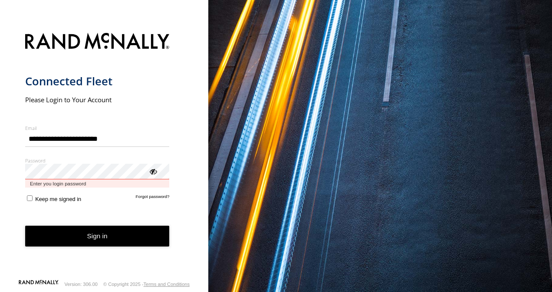 The image size is (552, 292). What do you see at coordinates (39, 285) in the screenshot?
I see `a: Visit our Website` at bounding box center [39, 285].